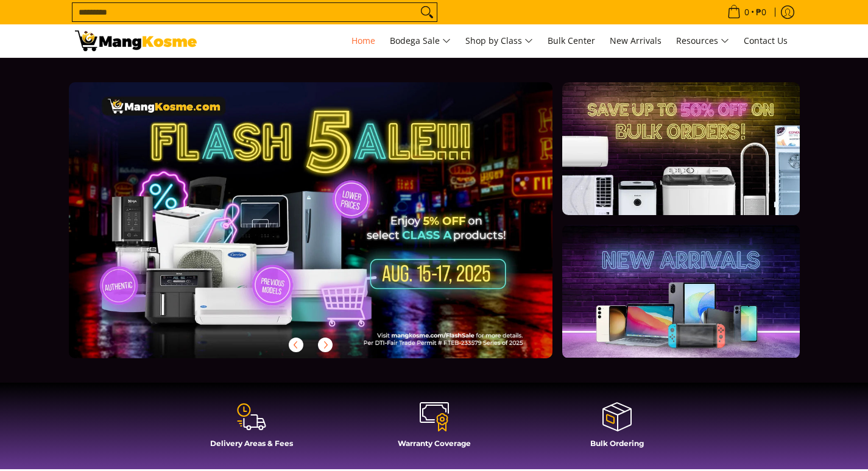  I want to click on a: Contact Us, so click(766, 40).